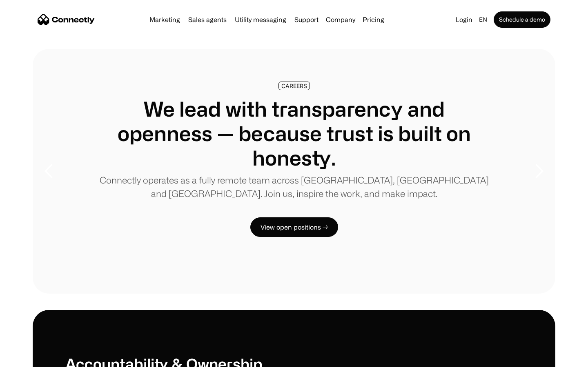 This screenshot has width=588, height=367. Describe the element at coordinates (484, 20) in the screenshot. I see `div: en` at that location.